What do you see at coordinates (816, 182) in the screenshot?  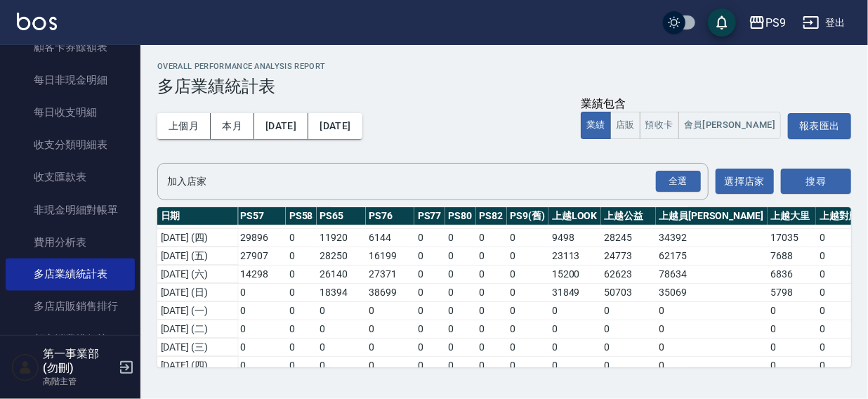 I see `button: 搜尋` at bounding box center [816, 182].